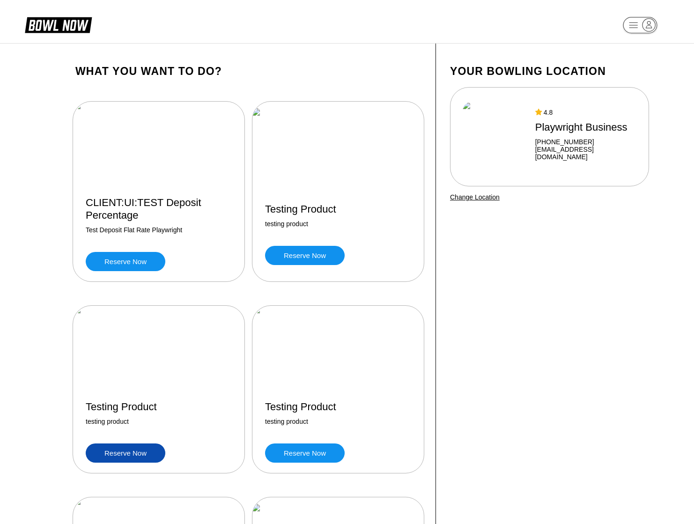 The height and width of the screenshot is (524, 694). Describe the element at coordinates (549, 71) in the screenshot. I see `h1: Your bowling location` at that location.